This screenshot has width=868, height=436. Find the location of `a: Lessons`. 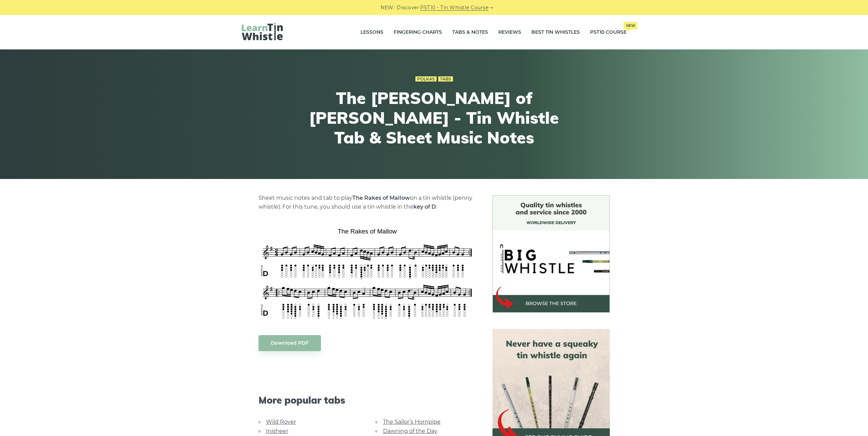

a: Lessons is located at coordinates (371, 32).